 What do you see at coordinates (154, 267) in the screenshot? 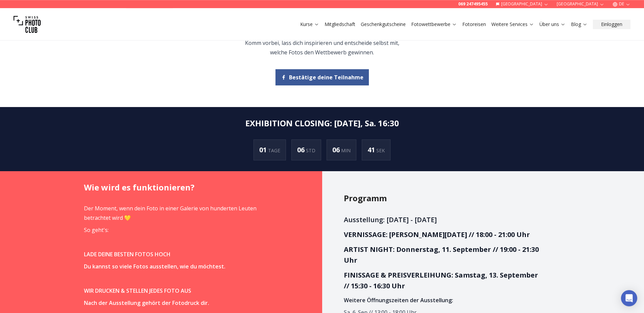
I see `strong: Du kannst so viele Fotos ausstellen, wie du möchtest.` at bounding box center [154, 267].